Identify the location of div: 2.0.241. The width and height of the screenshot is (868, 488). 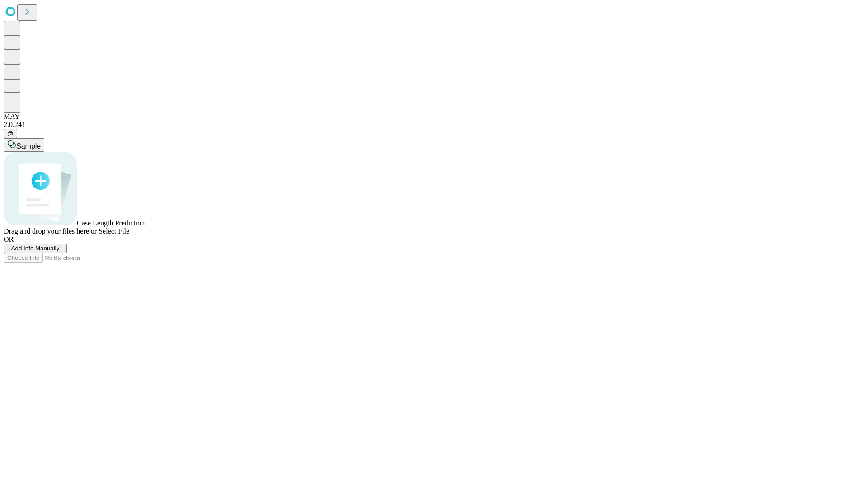
(434, 125).